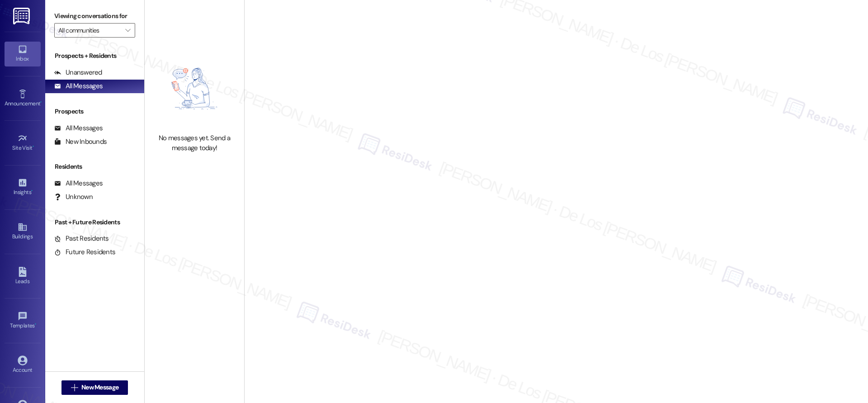 The width and height of the screenshot is (868, 403). What do you see at coordinates (78, 73) in the screenshot?
I see `div: Unanswered` at bounding box center [78, 73].